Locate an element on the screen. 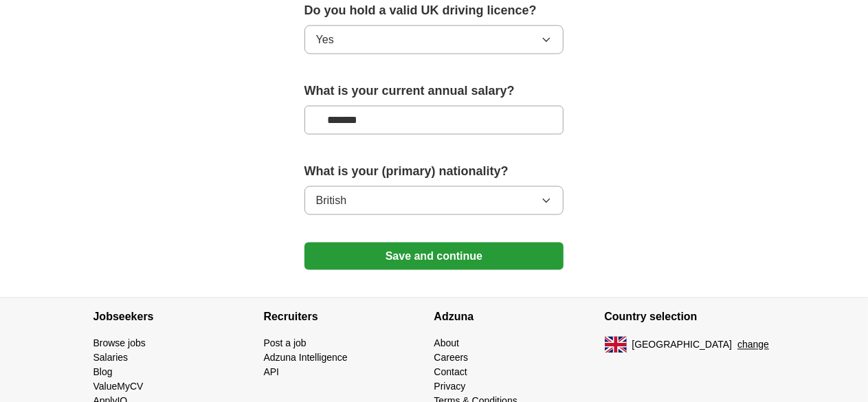  button: Save and continue is located at coordinates (435, 256).